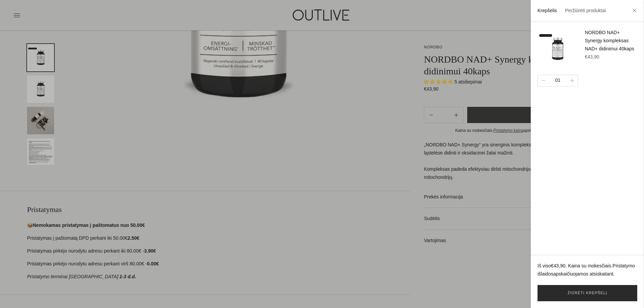  What do you see at coordinates (547, 11) in the screenshot?
I see `a: Krepšelis` at bounding box center [547, 11].